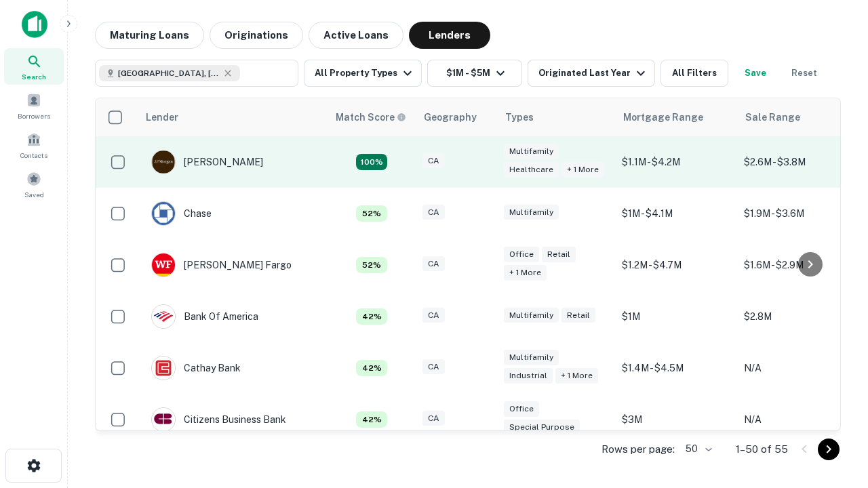  What do you see at coordinates (798, 316) in the screenshot?
I see `td: $2.8M` at bounding box center [798, 316].